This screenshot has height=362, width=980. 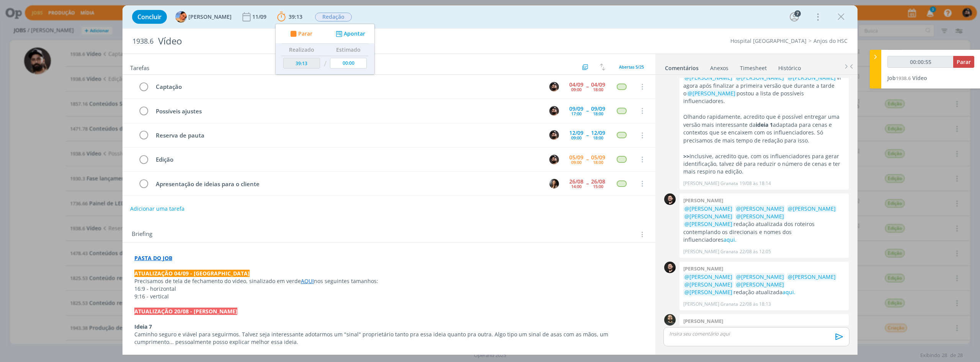 I want to click on div: 17:00, so click(x=576, y=113).